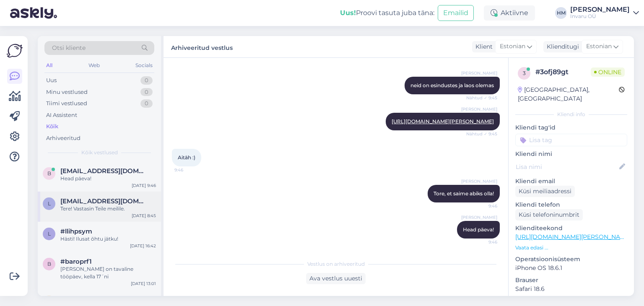  Describe the element at coordinates (104, 171) in the screenshot. I see `span: birgitklee97@gmail.com` at that location.